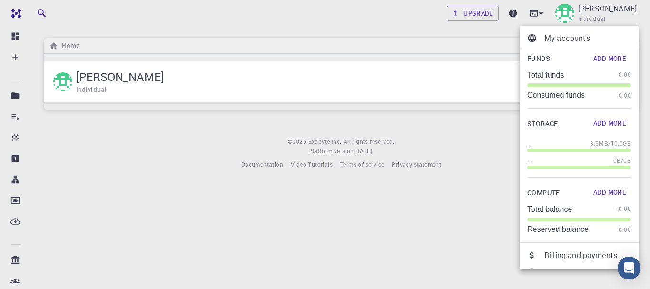  Describe the element at coordinates (546, 75) in the screenshot. I see `p: Total funds` at that location.